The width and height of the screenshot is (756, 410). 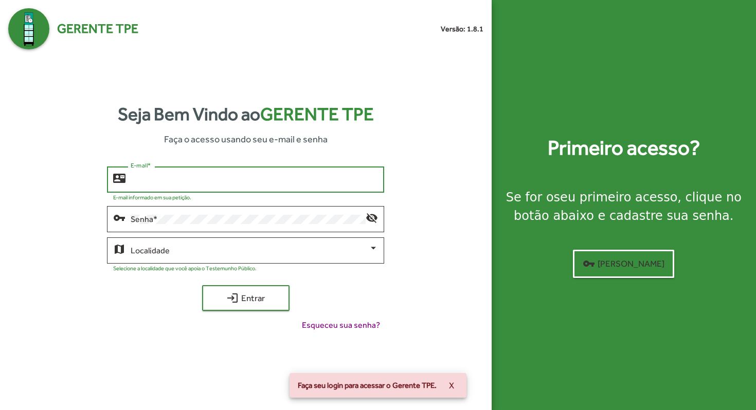 What do you see at coordinates (452, 386) in the screenshot?
I see `span: X` at bounding box center [452, 386].